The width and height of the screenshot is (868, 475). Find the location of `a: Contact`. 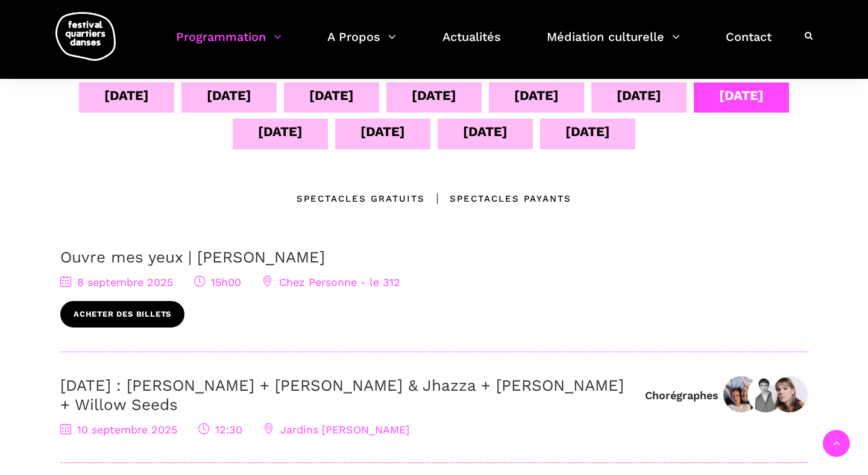

a: Contact is located at coordinates (749, 44).